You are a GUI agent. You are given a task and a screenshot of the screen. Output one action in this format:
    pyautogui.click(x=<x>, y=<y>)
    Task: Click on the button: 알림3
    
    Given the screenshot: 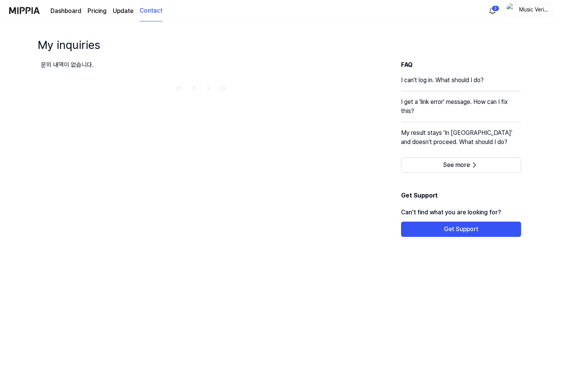 What is the action you would take?
    pyautogui.click(x=492, y=11)
    